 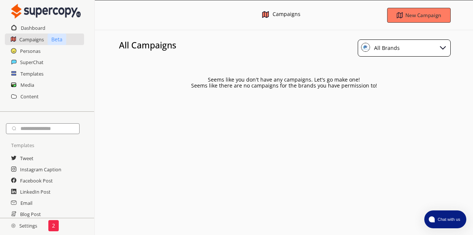 I want to click on h2: Blog Post, so click(x=31, y=214).